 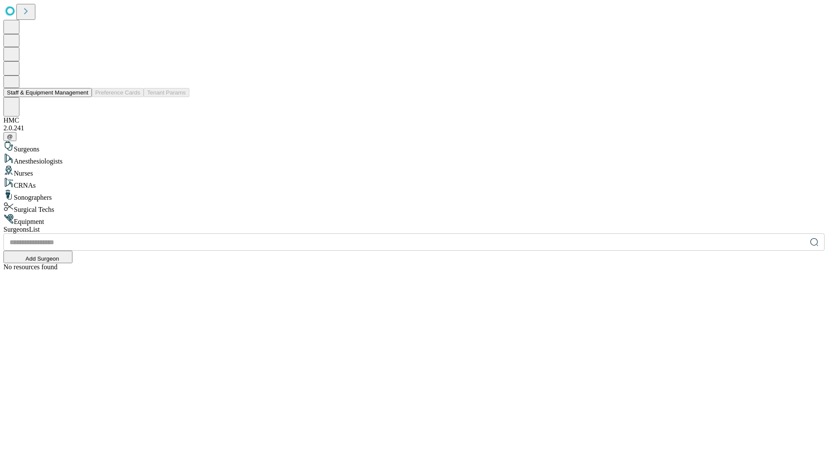 What do you see at coordinates (38, 257) in the screenshot?
I see `button: Add Surgeon` at bounding box center [38, 257].